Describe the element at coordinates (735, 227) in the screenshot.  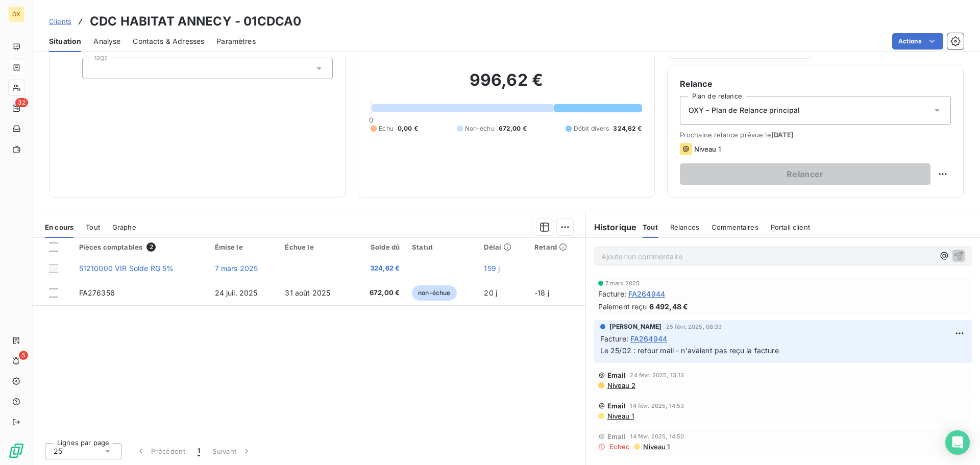
I see `span: Commentaires` at that location.